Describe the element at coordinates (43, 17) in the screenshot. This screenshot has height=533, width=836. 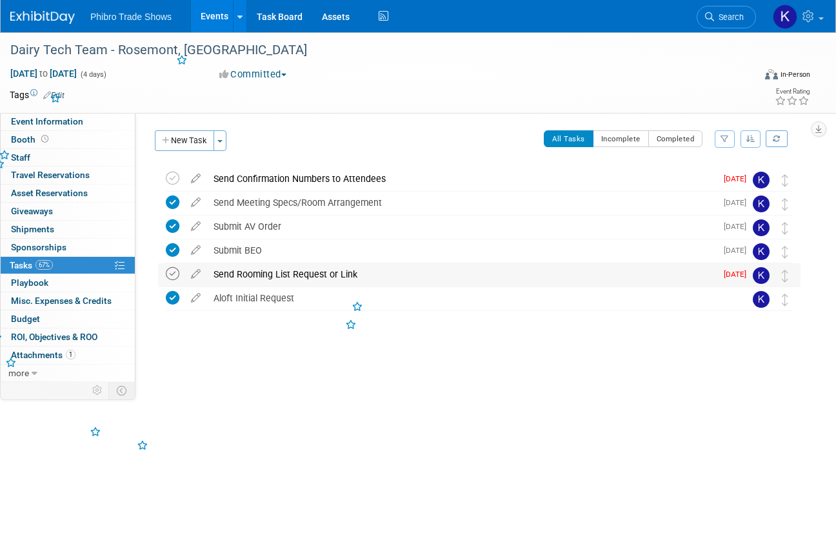
I see `img: ExhibitDay` at that location.